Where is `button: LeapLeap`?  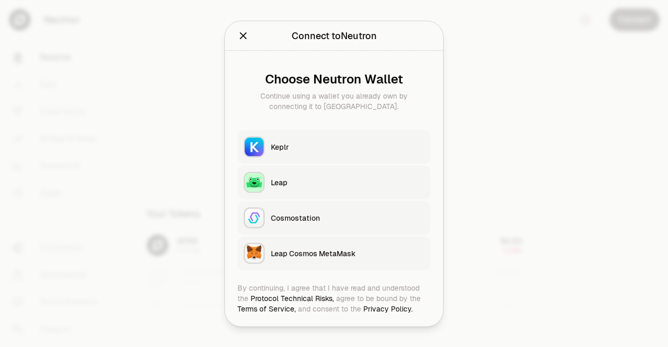 button: LeapLeap is located at coordinates (334, 182).